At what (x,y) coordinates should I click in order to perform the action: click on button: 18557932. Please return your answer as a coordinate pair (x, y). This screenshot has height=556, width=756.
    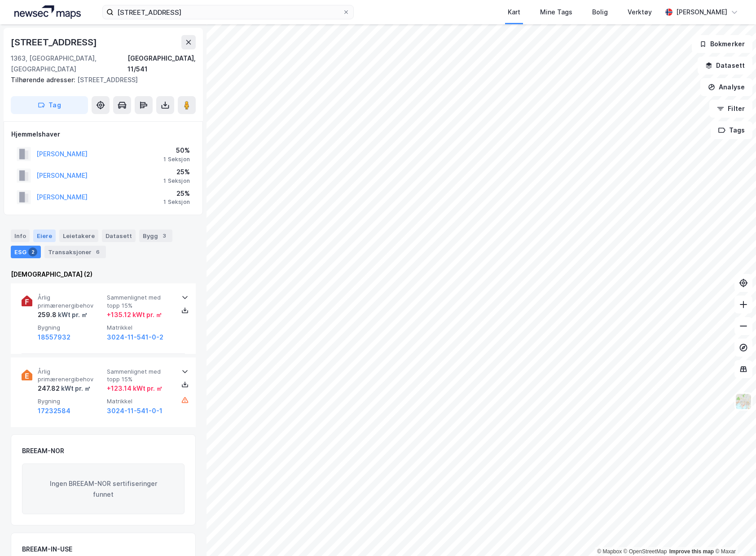
    Looking at the image, I should click on (54, 337).